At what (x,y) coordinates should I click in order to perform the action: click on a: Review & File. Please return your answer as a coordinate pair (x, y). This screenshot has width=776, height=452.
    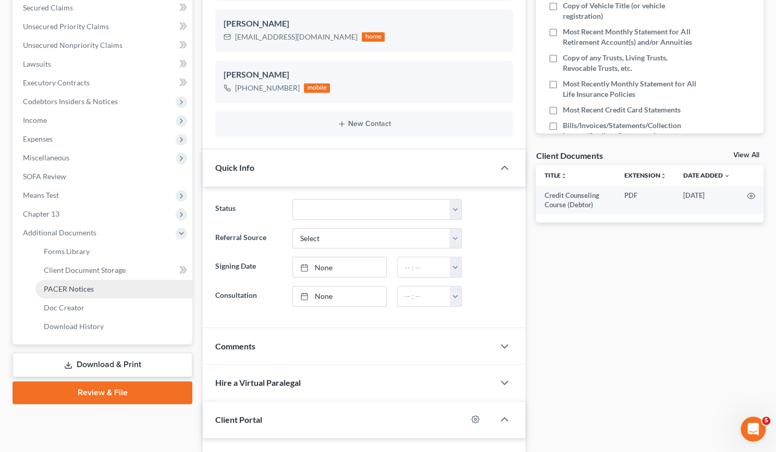
    Looking at the image, I should click on (102, 393).